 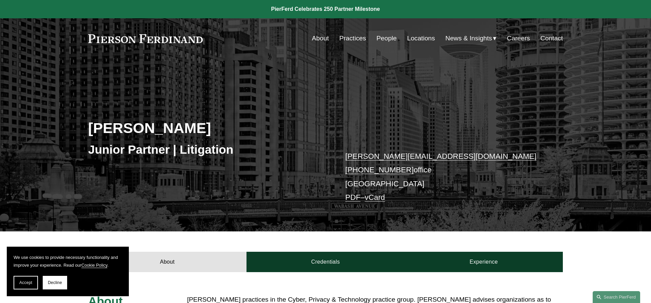 What do you see at coordinates (552, 38) in the screenshot?
I see `a: Contact` at bounding box center [552, 38].